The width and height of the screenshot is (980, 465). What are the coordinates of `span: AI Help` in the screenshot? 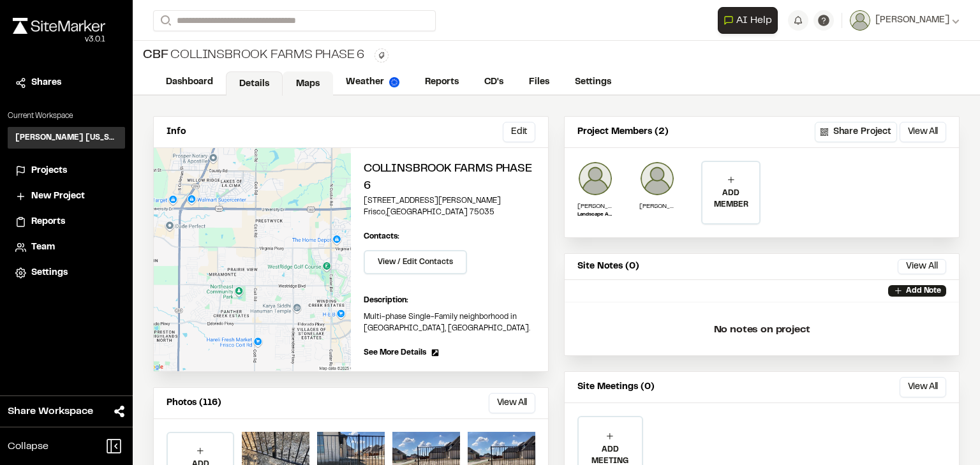 It's located at (754, 21).